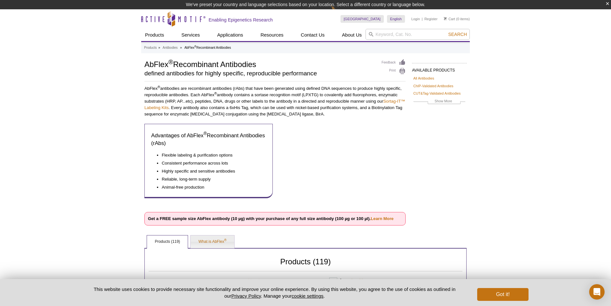 This screenshot has width=611, height=306. I want to click on a: Print, so click(393, 71).